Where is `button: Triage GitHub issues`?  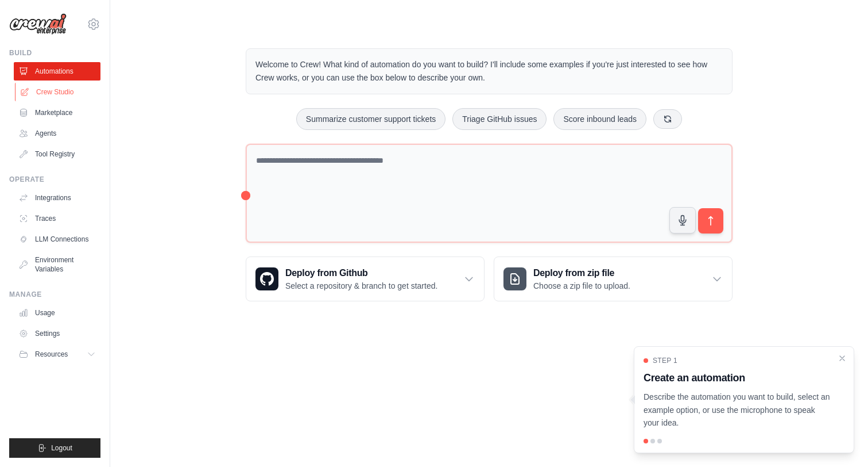 button: Triage GitHub issues is located at coordinates (499, 119).